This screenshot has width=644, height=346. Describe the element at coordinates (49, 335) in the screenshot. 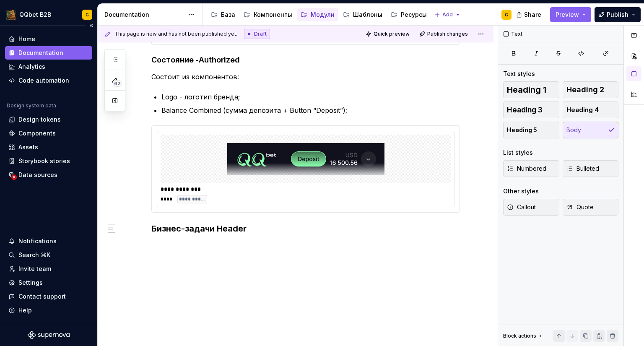

I see `a: Supernova Logo` at that location.